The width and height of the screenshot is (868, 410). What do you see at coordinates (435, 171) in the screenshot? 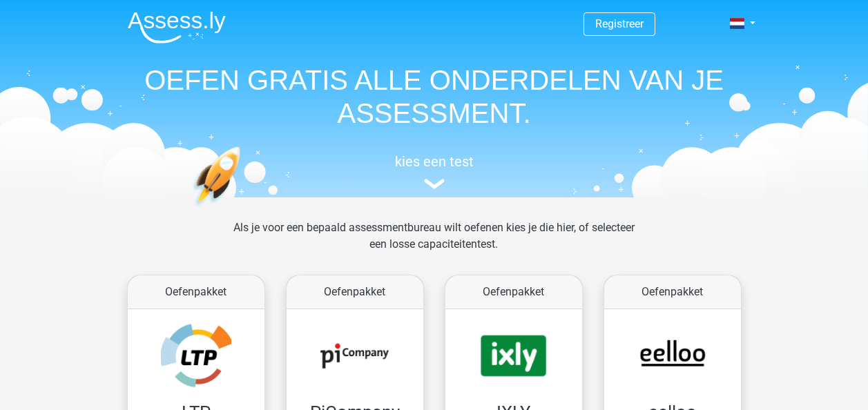
I see `a: kies een test` at bounding box center [435, 171].